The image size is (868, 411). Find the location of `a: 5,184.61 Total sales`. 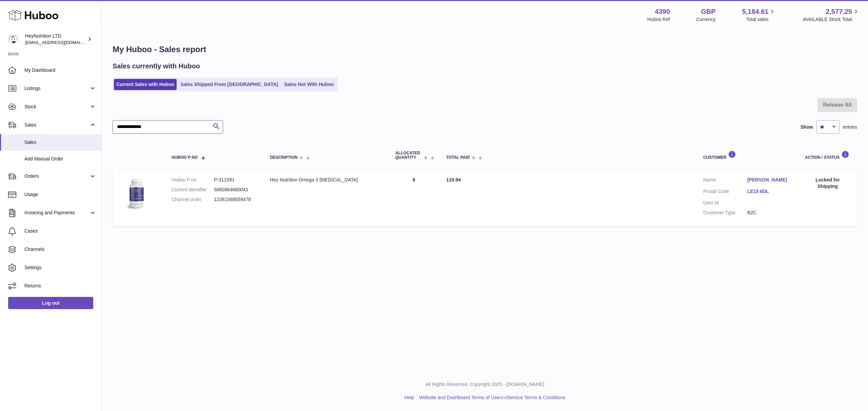

a: 5,184.61 Total sales is located at coordinates (759, 15).